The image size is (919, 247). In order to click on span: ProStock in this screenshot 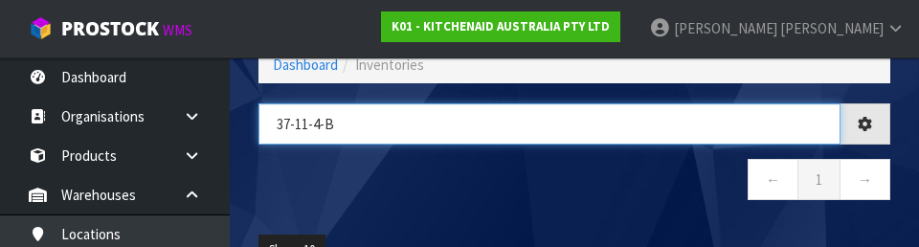, I will do `click(110, 29)`.